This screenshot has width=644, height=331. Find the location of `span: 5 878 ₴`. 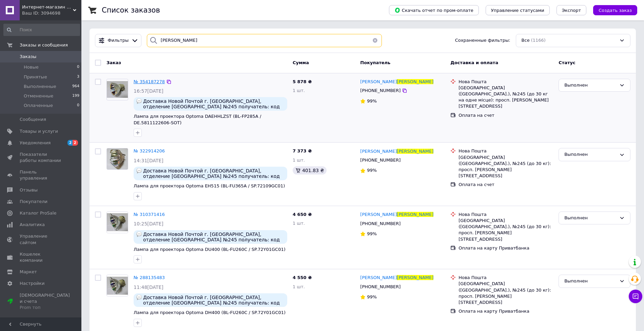

span: 5 878 ₴ is located at coordinates (302, 81).